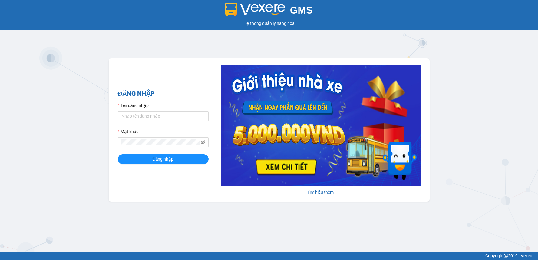  What do you see at coordinates (269, 256) in the screenshot?
I see `div: Copyright 2019 - Vexere` at bounding box center [269, 256].